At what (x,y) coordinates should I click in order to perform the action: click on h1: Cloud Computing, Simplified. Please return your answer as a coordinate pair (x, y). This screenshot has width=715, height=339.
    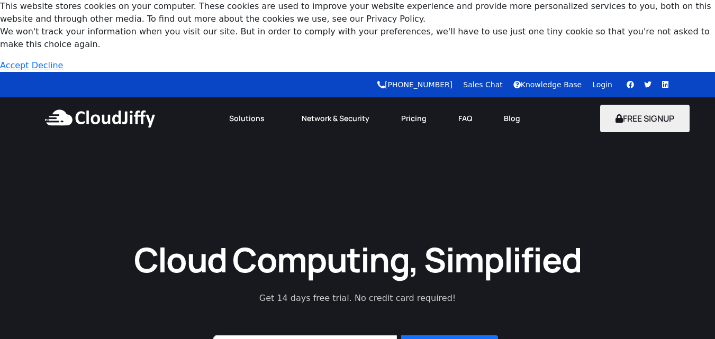
    Looking at the image, I should click on (358, 259).